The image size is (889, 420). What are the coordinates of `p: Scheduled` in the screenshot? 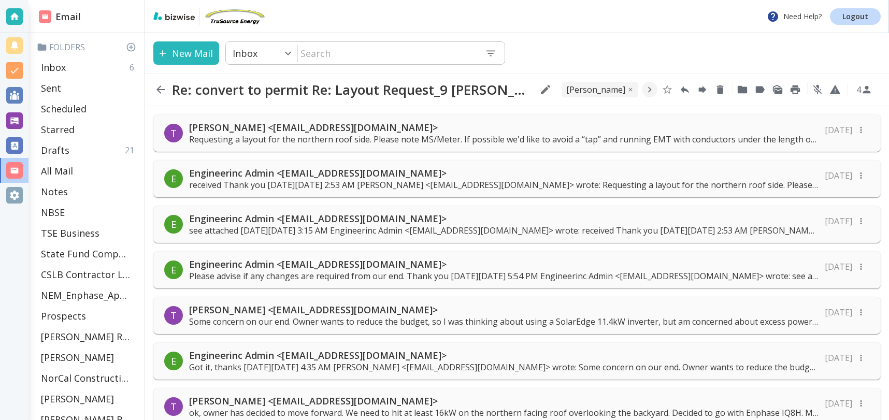 It's located at (64, 109).